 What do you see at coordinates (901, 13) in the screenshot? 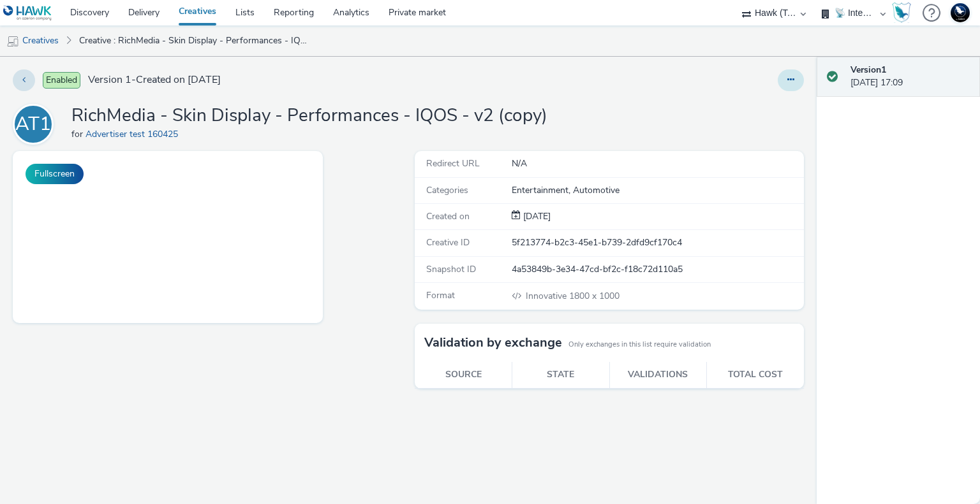
I see `img: Hawk Academy` at bounding box center [901, 13].